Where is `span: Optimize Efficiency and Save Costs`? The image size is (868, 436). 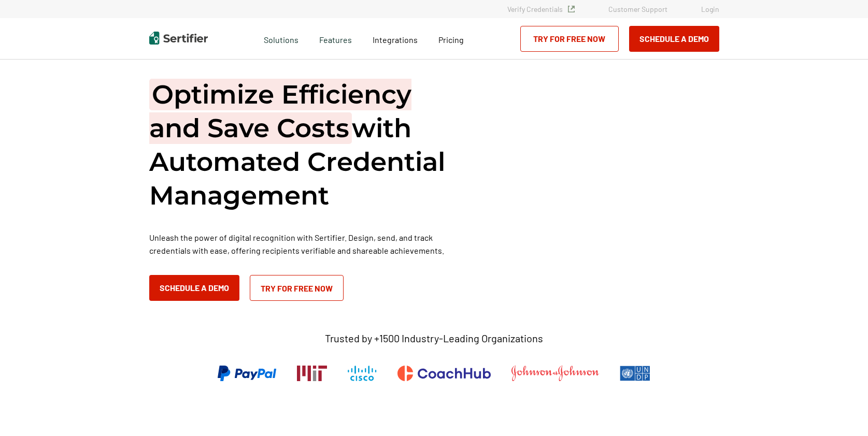 span: Optimize Efficiency and Save Costs is located at coordinates (280, 111).